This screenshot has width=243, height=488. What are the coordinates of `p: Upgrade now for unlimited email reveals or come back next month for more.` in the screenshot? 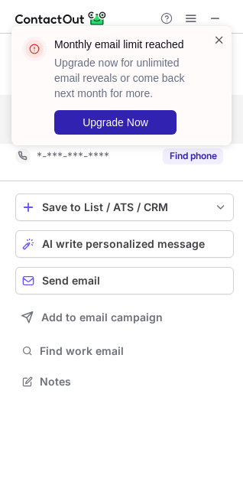 It's located at (125, 78).